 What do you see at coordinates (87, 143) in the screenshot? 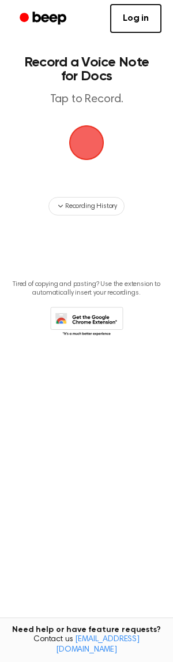
I see `img: Beep Logo` at bounding box center [87, 143].